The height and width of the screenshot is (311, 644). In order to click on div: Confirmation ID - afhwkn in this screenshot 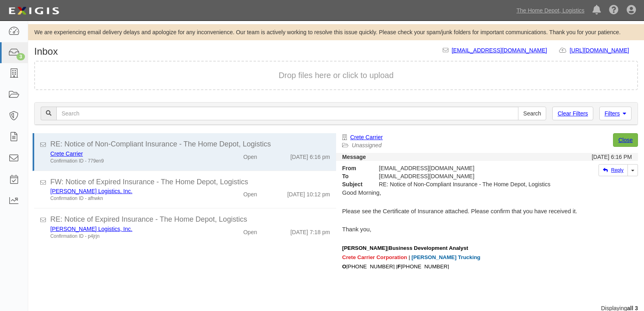, I will do `click(129, 198)`.